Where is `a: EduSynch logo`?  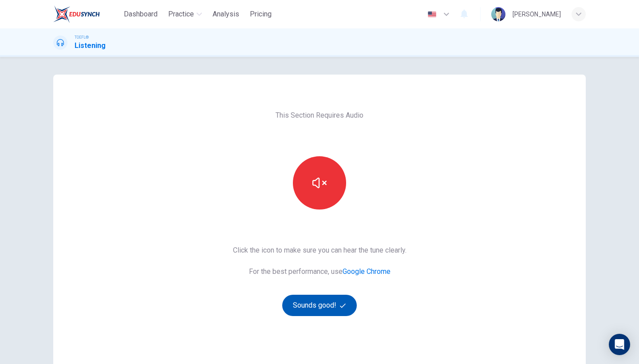 a: EduSynch logo is located at coordinates (87, 14).